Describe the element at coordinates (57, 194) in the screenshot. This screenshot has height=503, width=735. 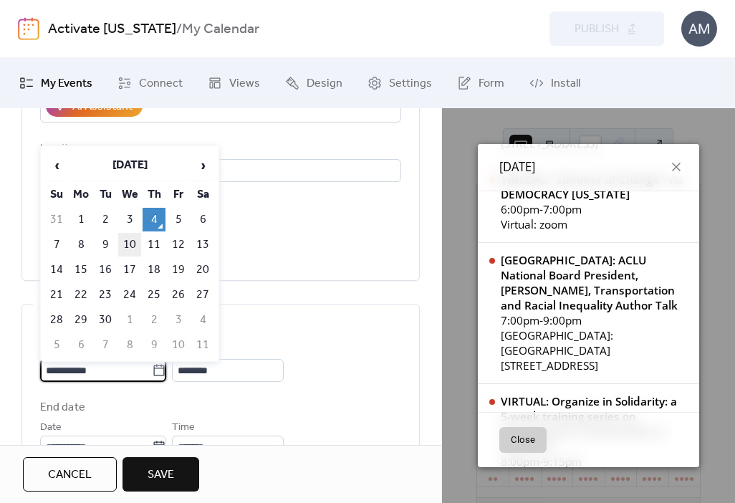
I see `th: Su` at that location.